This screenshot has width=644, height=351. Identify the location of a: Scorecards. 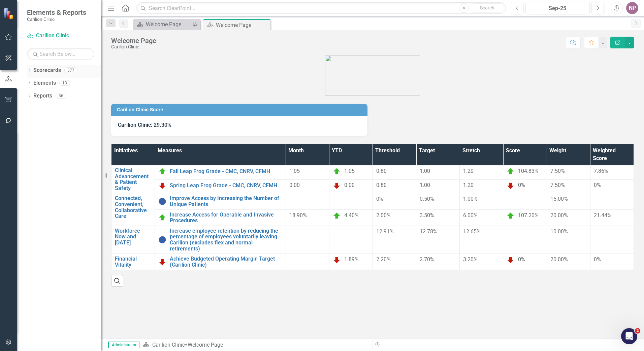
(47, 70).